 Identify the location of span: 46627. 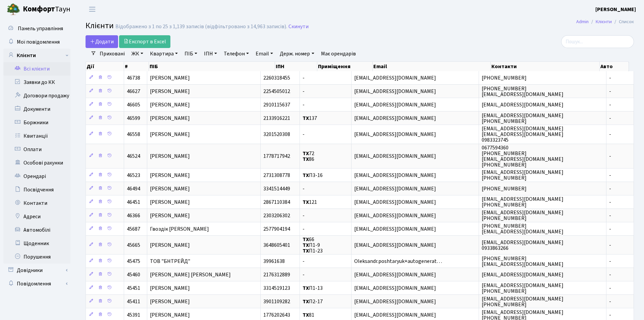
(133, 91).